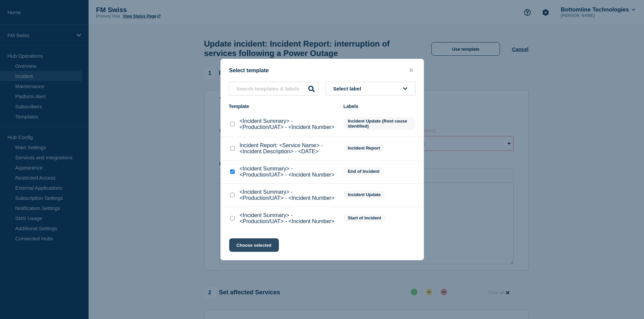 This screenshot has height=319, width=644. I want to click on div: Select template, so click(322, 70).